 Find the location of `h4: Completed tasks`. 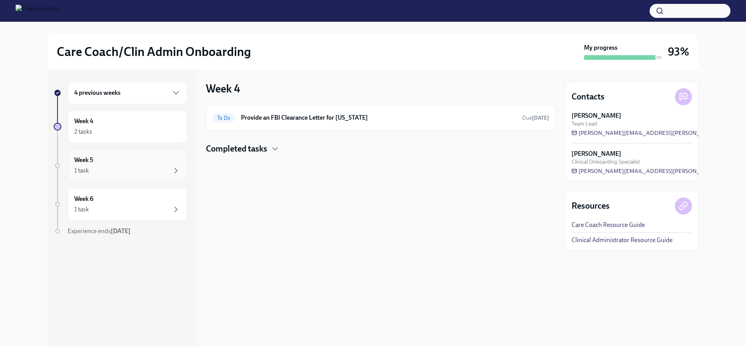

h4: Completed tasks is located at coordinates (237, 149).